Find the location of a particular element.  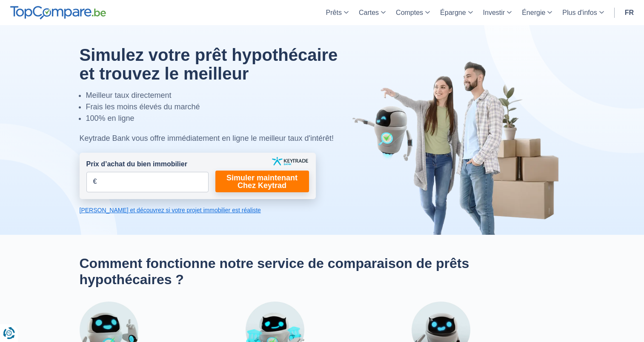

a: Simuler maintenant Chez Keytrad is located at coordinates (262, 181).